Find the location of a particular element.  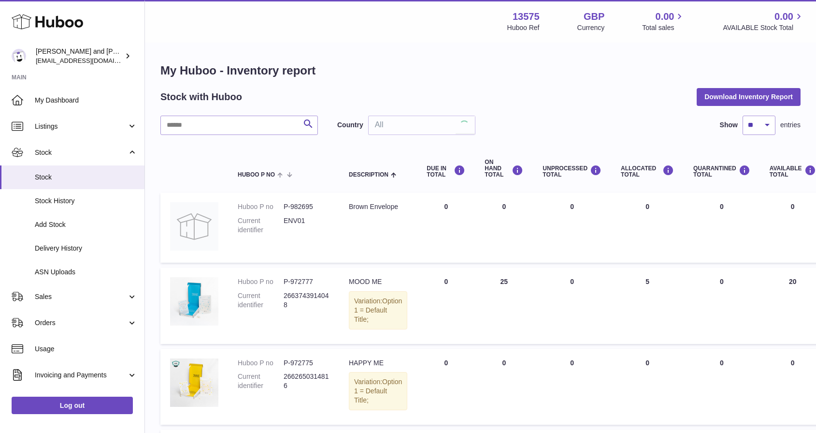

div: HAPPY ME is located at coordinates (378, 363).